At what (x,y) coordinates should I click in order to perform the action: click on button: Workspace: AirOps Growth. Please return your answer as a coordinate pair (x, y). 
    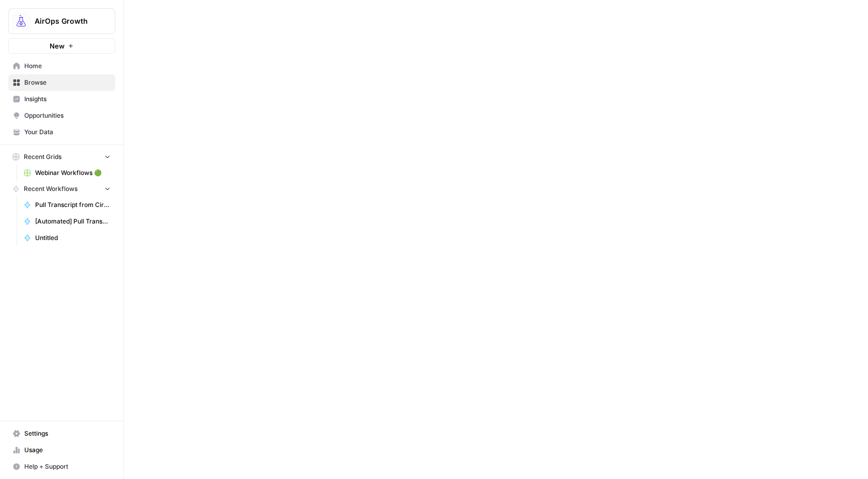
    Looking at the image, I should click on (61, 21).